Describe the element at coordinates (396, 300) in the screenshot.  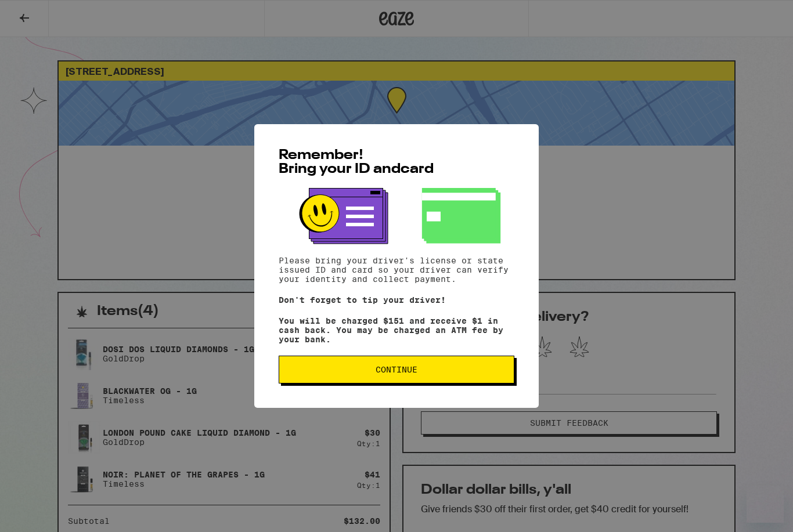
I see `p: Don't forget to tip your driver!` at that location.